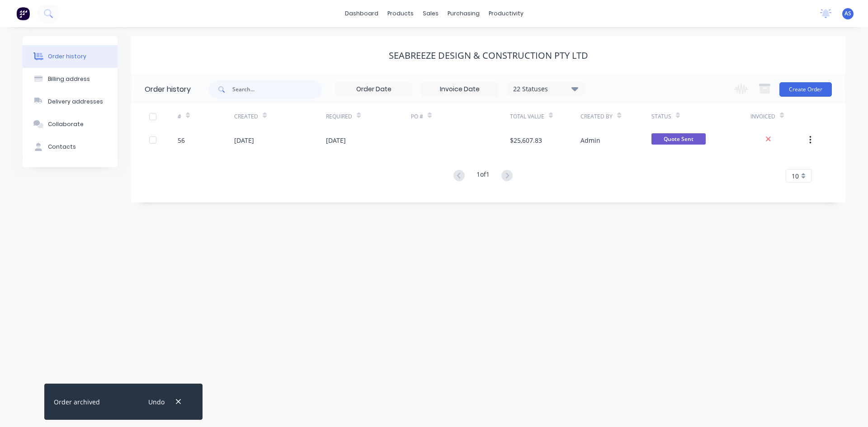 Image resolution: width=868 pixels, height=427 pixels. I want to click on div: 1 of 1, so click(483, 176).